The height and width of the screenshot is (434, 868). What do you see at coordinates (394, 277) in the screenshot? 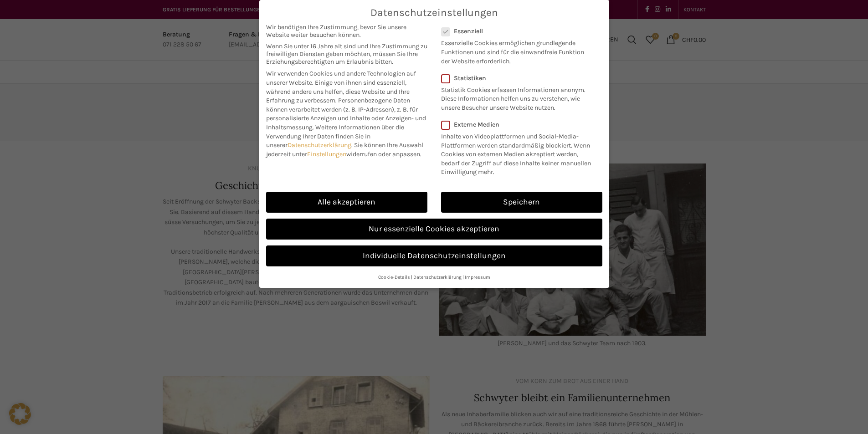
I see `a: Cookie-Details` at bounding box center [394, 277].